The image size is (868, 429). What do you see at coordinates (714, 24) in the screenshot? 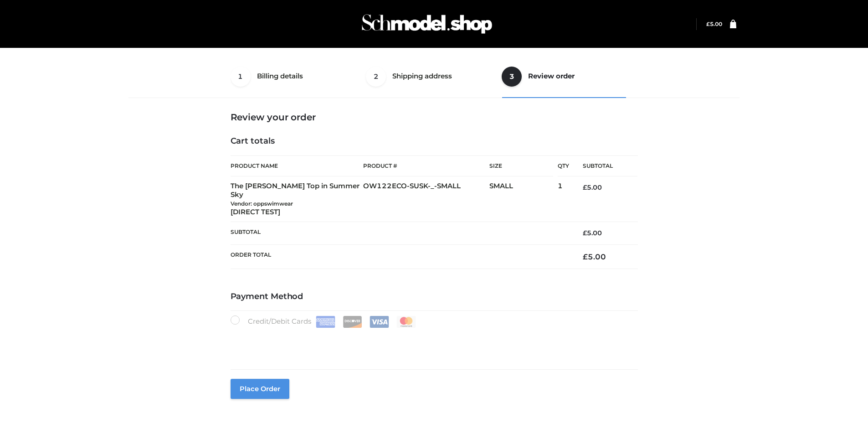
I see `a: £5.00` at bounding box center [714, 24].